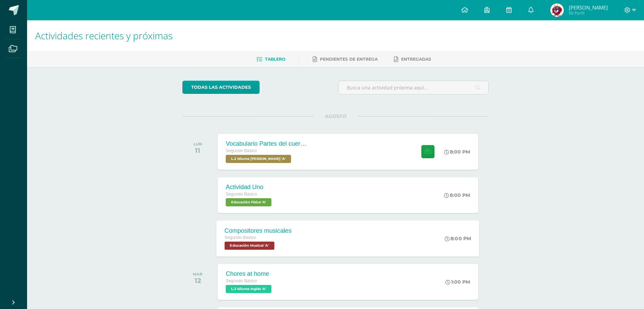  I want to click on div: 11, so click(198, 151).